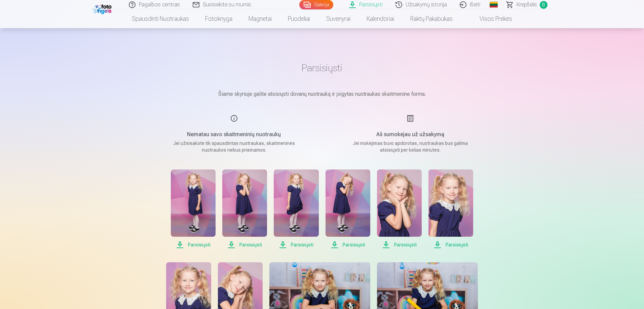  Describe the element at coordinates (490, 19) in the screenshot. I see `a: Visos prekės` at that location.